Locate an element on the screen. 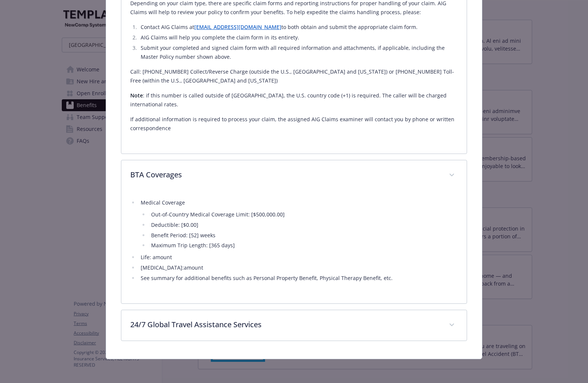  p: 24/7 Global Travel Assistance Services is located at coordinates (285, 325).